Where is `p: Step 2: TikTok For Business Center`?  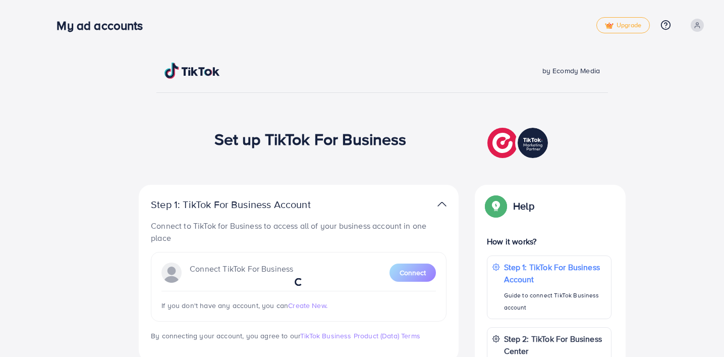 p: Step 2: TikTok For Business Center is located at coordinates (555, 345).